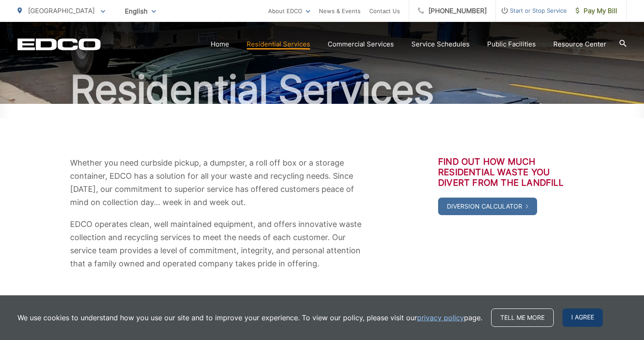  Describe the element at coordinates (361, 44) in the screenshot. I see `a: Commercial Services` at that location.